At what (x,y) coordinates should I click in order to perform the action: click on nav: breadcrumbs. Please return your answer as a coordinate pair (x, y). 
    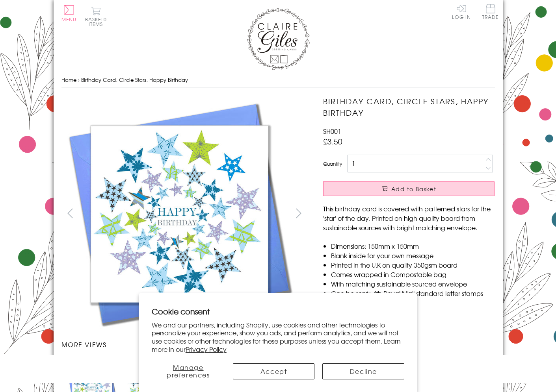
    Looking at the image, I should click on (278, 80).